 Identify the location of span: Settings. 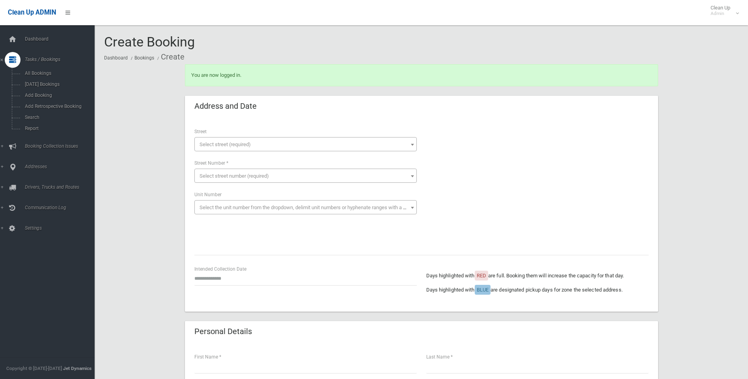
(61, 228).